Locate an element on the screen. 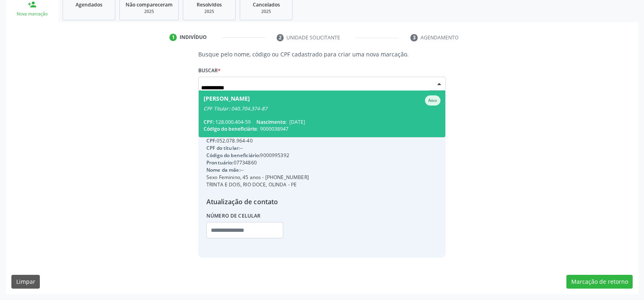  span: Nascimento: is located at coordinates (272, 122).